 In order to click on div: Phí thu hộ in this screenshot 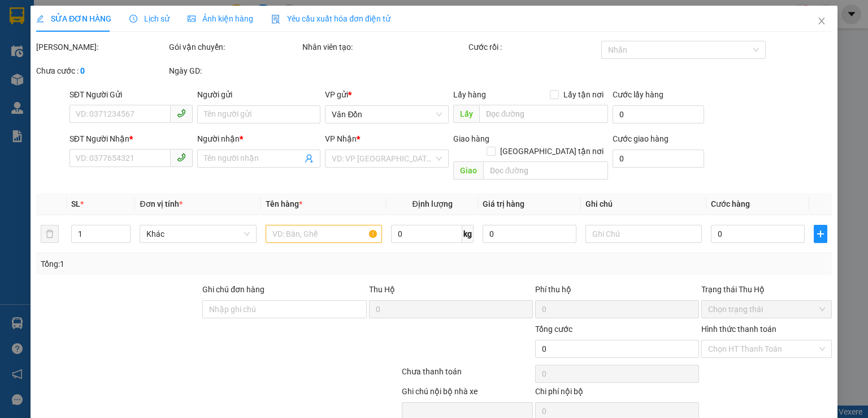, I will do `click(617, 291)`.